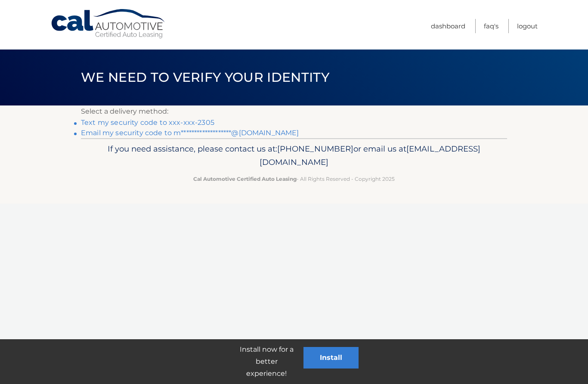 The image size is (588, 384). What do you see at coordinates (448, 26) in the screenshot?
I see `a: Dashboard` at bounding box center [448, 26].